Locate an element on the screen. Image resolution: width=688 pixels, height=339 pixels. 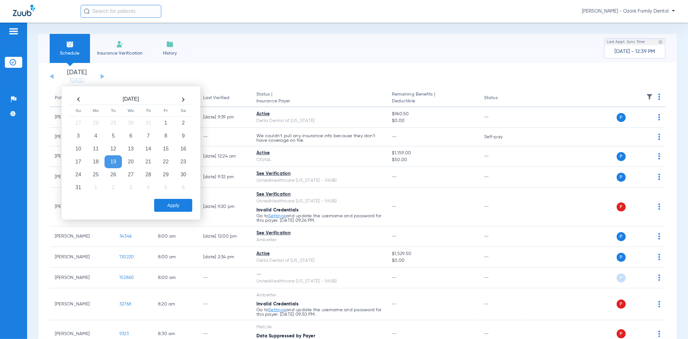
span: Data Suppressed by Payer is located at coordinates (286, 336).